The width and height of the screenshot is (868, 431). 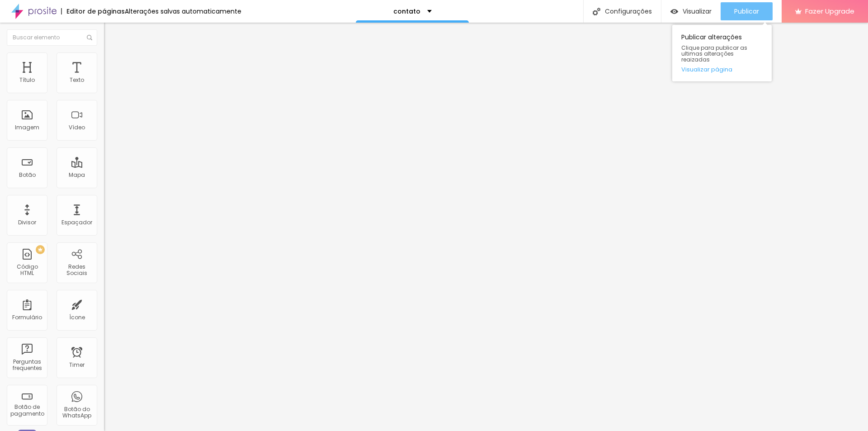 What do you see at coordinates (77, 80) in the screenshot?
I see `div: Texto` at bounding box center [77, 80].